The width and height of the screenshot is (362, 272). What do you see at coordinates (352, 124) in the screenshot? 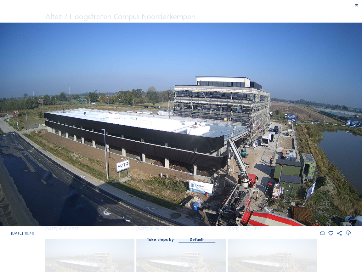
I see `i: Back` at bounding box center [352, 124].